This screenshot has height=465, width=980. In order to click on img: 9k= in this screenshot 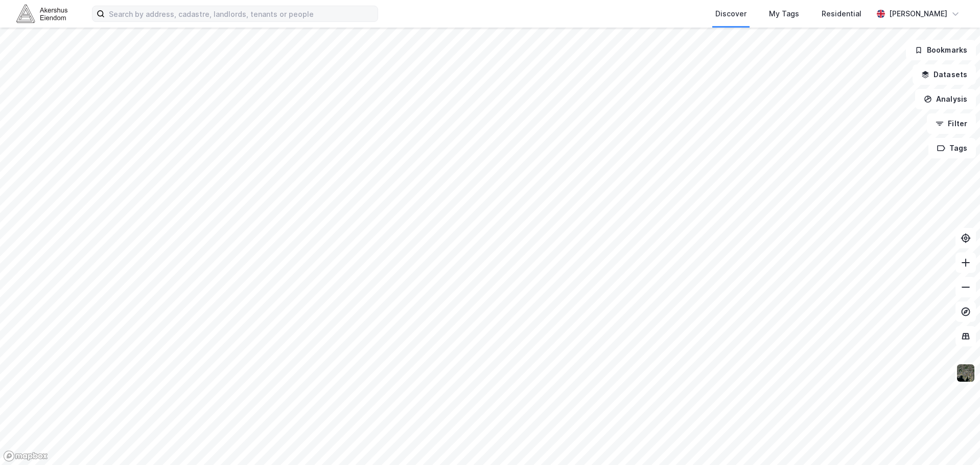, I will do `click(966, 373)`.